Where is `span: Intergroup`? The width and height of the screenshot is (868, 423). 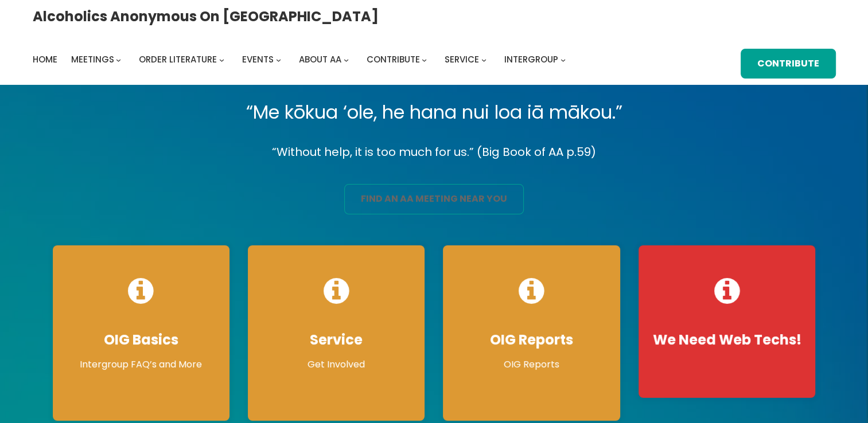
span: Intergroup is located at coordinates (531, 59).